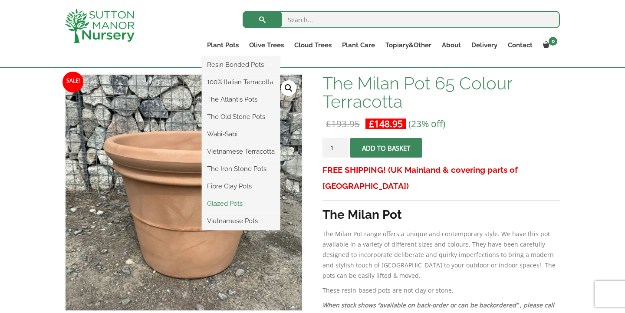 The width and height of the screenshot is (625, 313). Describe the element at coordinates (241, 117) in the screenshot. I see `a: The Old Stone Pots` at that location.